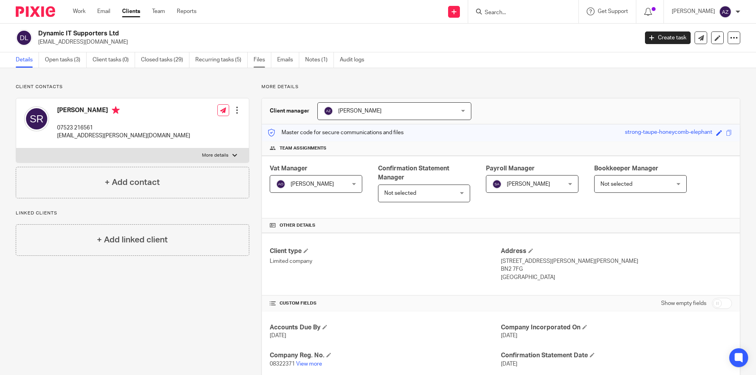  What do you see at coordinates (262, 60) in the screenshot?
I see `a: Files` at bounding box center [262, 60].